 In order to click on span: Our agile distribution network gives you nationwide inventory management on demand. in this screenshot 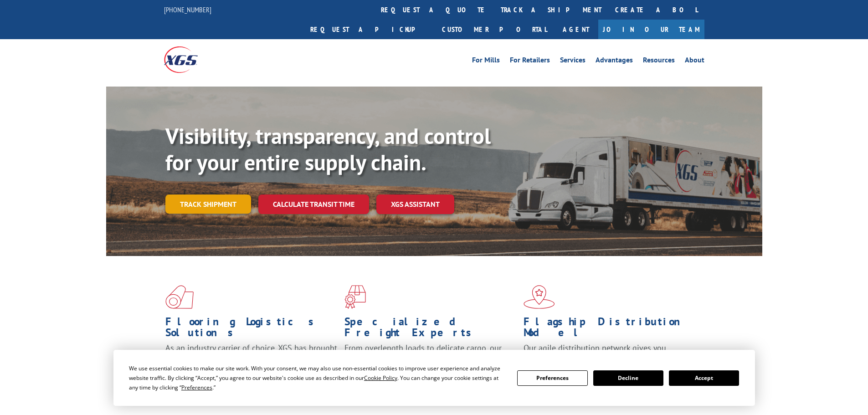, I will do `click(608, 353)`.